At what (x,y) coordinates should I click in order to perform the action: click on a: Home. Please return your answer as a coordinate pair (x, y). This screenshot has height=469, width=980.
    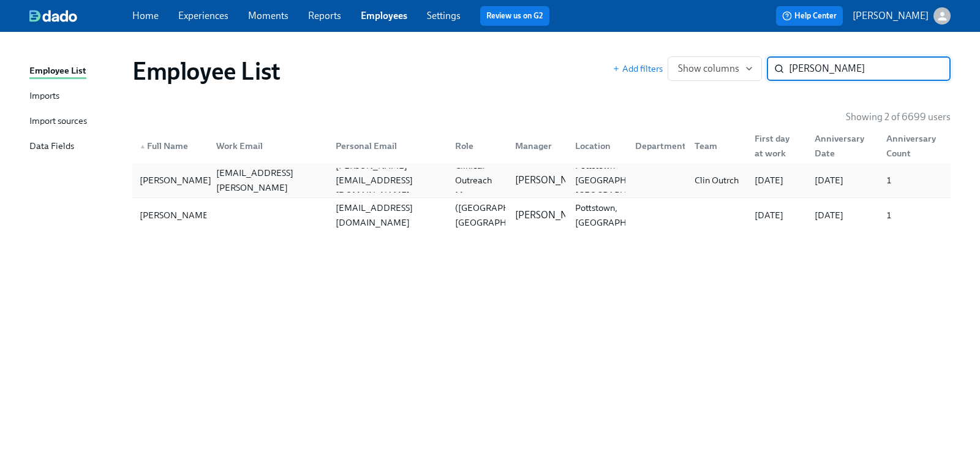
    Looking at the image, I should click on (145, 15).